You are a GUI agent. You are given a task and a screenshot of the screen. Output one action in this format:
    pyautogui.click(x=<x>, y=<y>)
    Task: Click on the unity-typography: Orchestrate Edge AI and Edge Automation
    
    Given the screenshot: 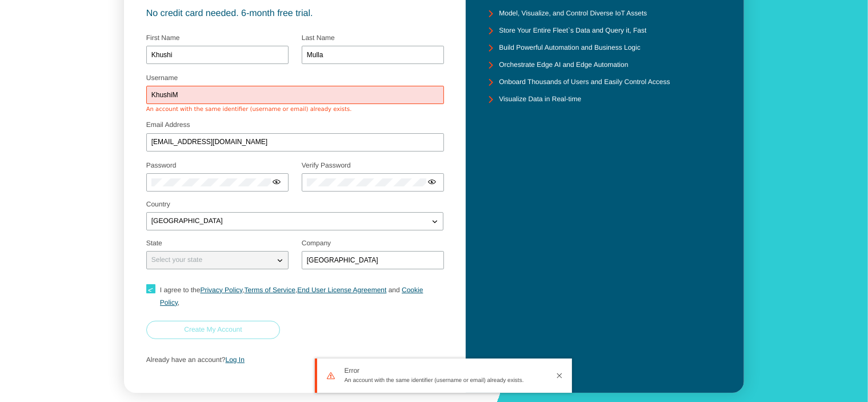 What is the action you would take?
    pyautogui.click(x=564, y=65)
    